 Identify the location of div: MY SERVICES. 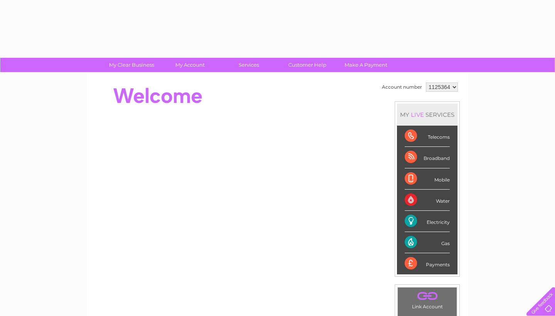
(427, 114).